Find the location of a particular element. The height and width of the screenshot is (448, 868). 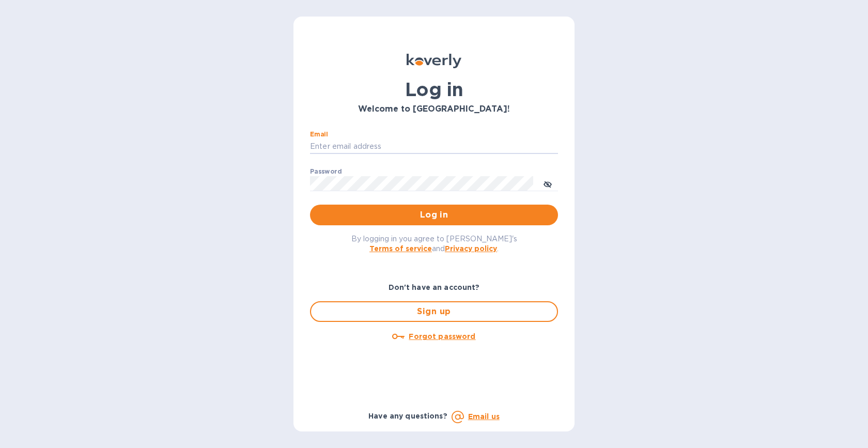

button: Log in is located at coordinates (434, 215).